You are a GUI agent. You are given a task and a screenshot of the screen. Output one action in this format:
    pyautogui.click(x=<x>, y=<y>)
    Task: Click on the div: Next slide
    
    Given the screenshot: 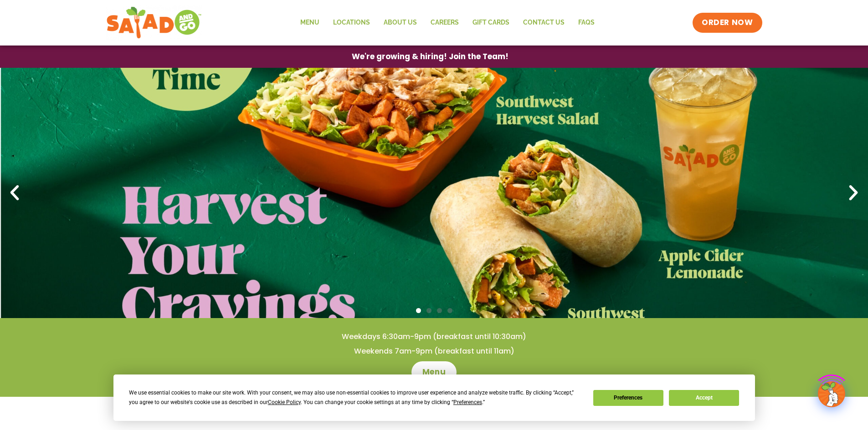 What is the action you would take?
    pyautogui.click(x=854, y=193)
    